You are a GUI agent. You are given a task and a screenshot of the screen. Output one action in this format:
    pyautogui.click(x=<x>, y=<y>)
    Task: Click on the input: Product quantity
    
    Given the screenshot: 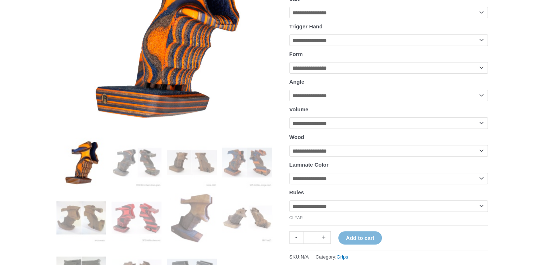 What is the action you would take?
    pyautogui.click(x=310, y=238)
    